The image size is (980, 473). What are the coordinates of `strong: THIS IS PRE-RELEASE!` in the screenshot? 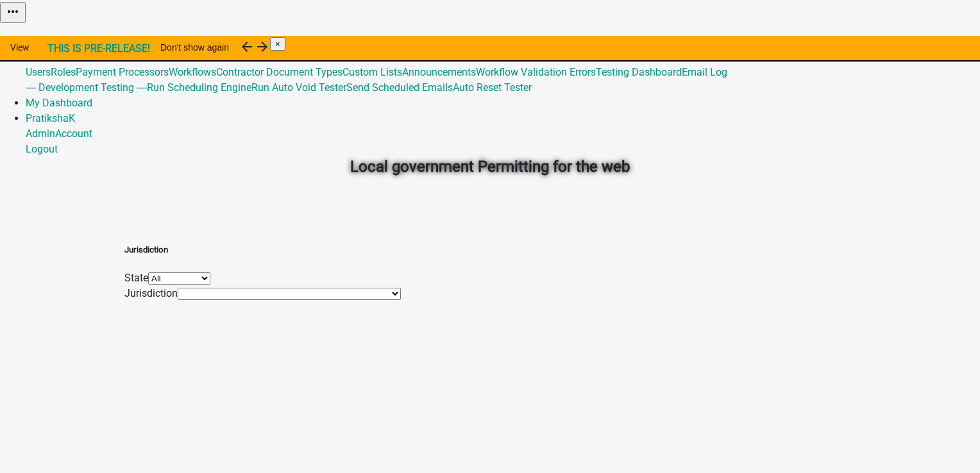 It's located at (98, 48).